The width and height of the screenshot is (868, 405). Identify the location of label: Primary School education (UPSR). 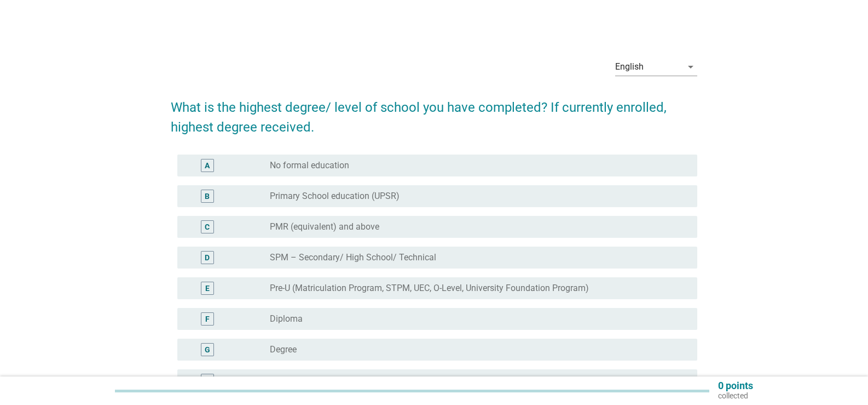
(334, 196).